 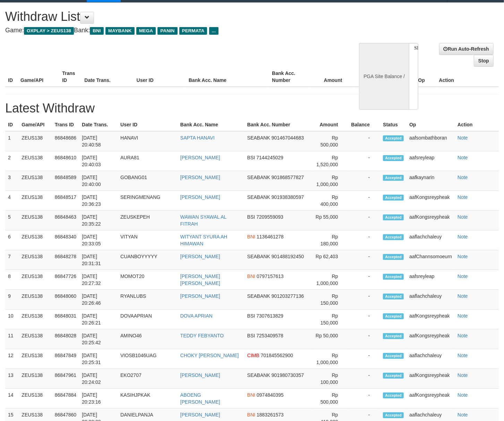 What do you see at coordinates (251, 336) in the screenshot?
I see `span: BSI` at bounding box center [251, 336].